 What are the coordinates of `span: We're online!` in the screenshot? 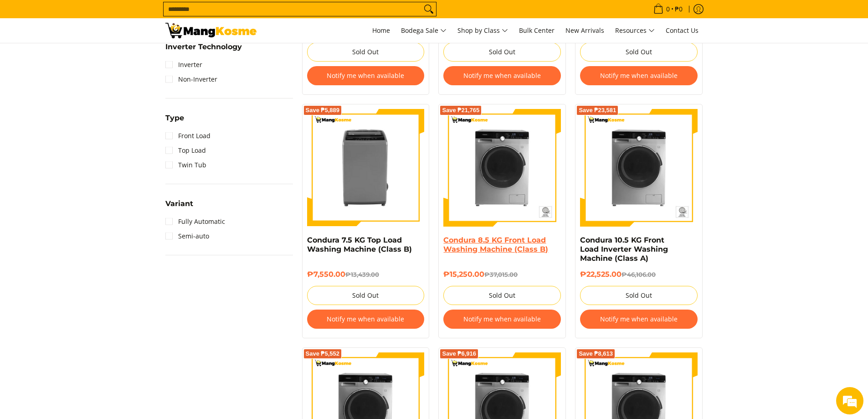 It's located at (89, 161).